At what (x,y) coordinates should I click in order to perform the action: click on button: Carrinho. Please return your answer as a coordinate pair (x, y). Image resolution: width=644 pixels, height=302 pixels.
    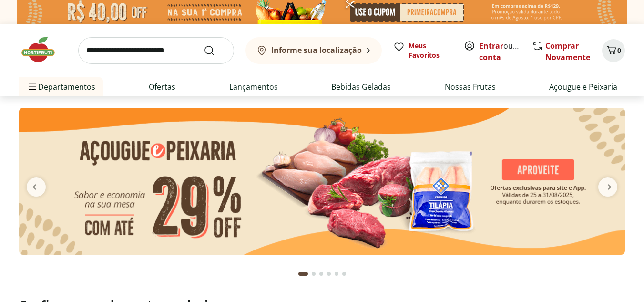
    Looking at the image, I should click on (613, 51).